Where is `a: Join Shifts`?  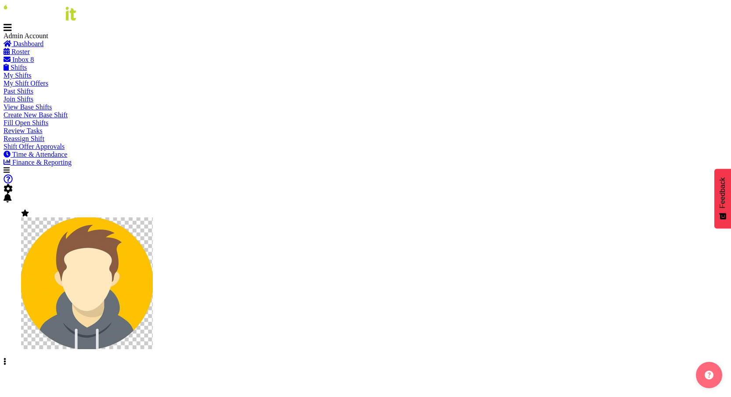
a: Join Shifts is located at coordinates (18, 99).